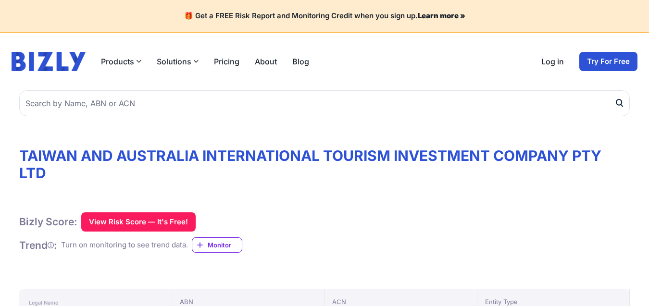 This screenshot has height=306, width=649. What do you see at coordinates (138, 222) in the screenshot?
I see `button: View Risk Score — It's Free!` at bounding box center [138, 222].